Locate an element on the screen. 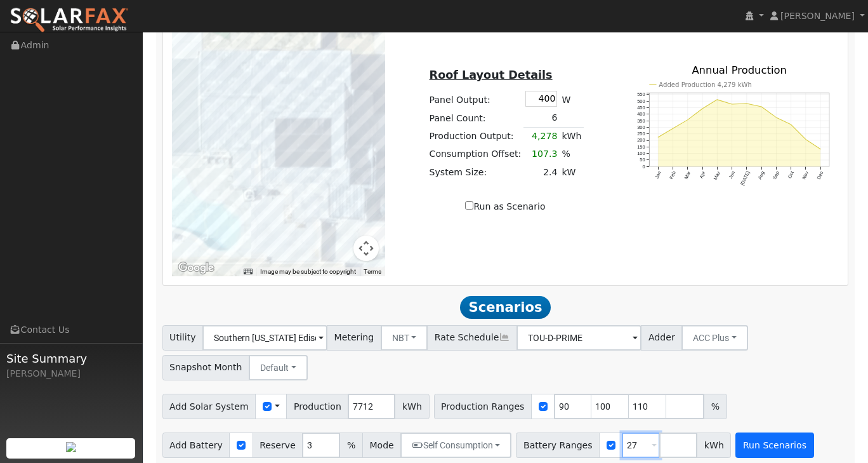  td: Panel Count: is located at coordinates (475, 118).